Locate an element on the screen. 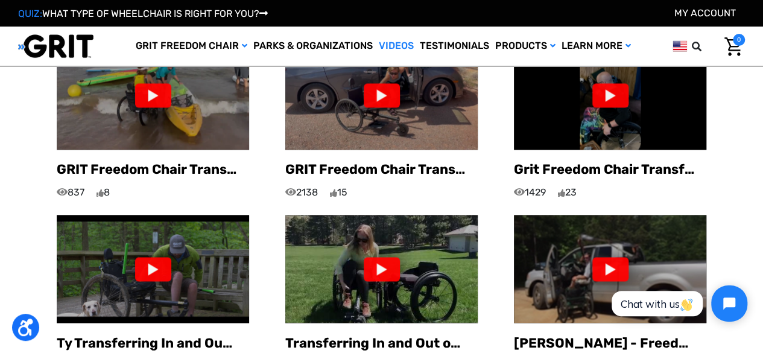 This screenshot has width=763, height=353. p: Transferring In and Out of the GRIT Freedom Chair is located at coordinates (381, 342).